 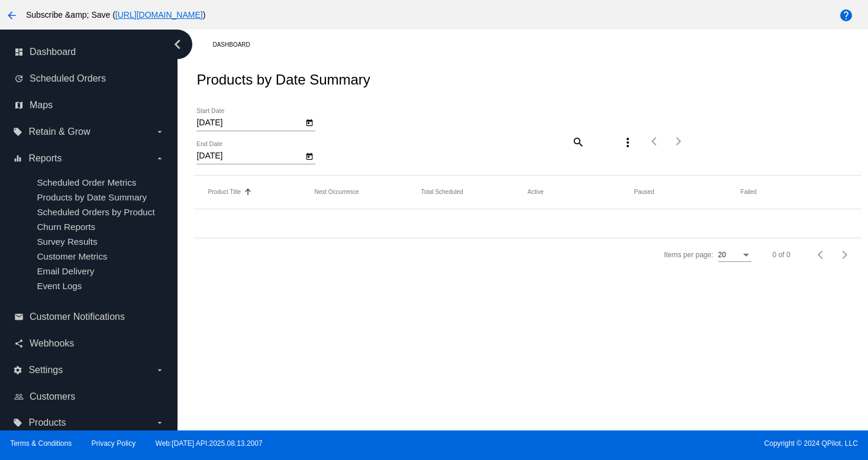 I want to click on span: Reports, so click(x=45, y=159).